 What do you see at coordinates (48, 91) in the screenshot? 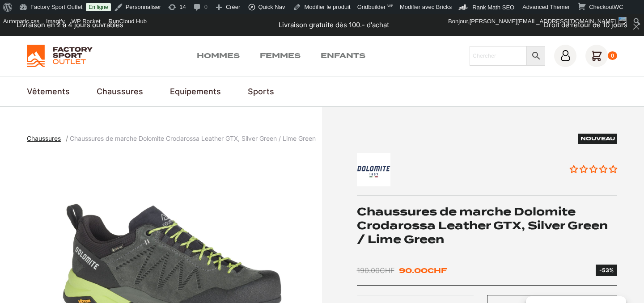
I see `a: Vêtements` at bounding box center [48, 91].